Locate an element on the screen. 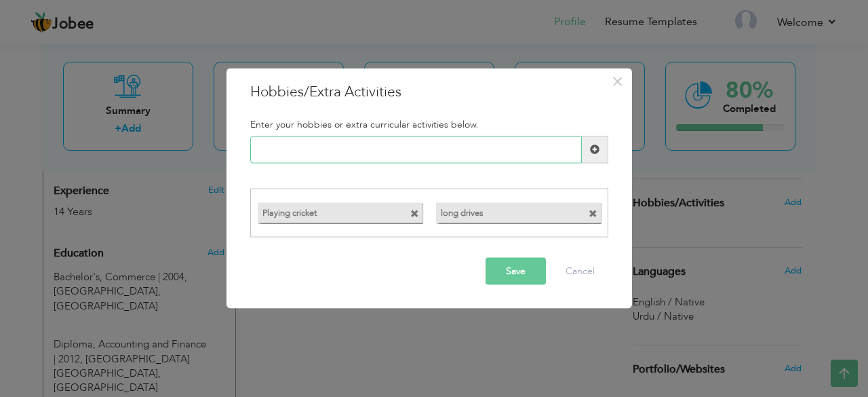 This screenshot has height=397, width=868. button: Save is located at coordinates (516, 272).